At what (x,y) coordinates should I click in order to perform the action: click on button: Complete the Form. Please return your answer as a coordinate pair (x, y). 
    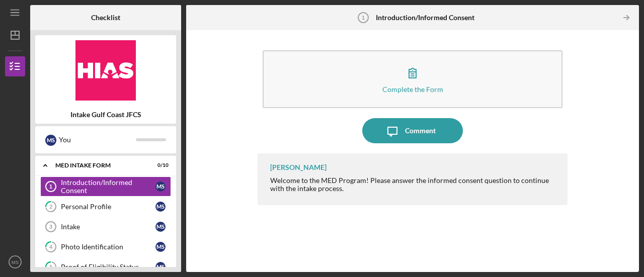
    Looking at the image, I should click on (412, 79).